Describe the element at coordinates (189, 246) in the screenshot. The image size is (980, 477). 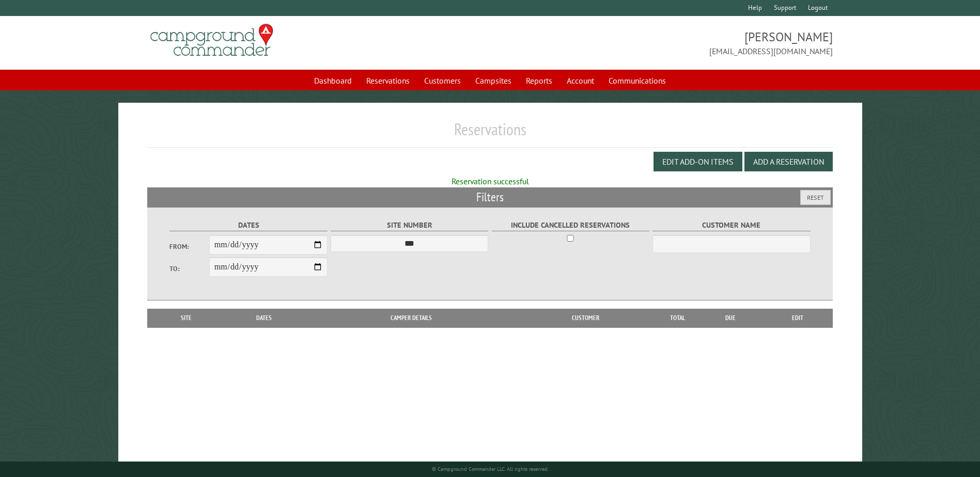
I see `label: From:` at that location.